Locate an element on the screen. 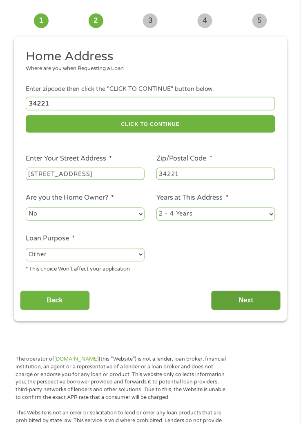 This screenshot has width=301, height=425. label: Zip/Postal Code is located at coordinates (184, 159).